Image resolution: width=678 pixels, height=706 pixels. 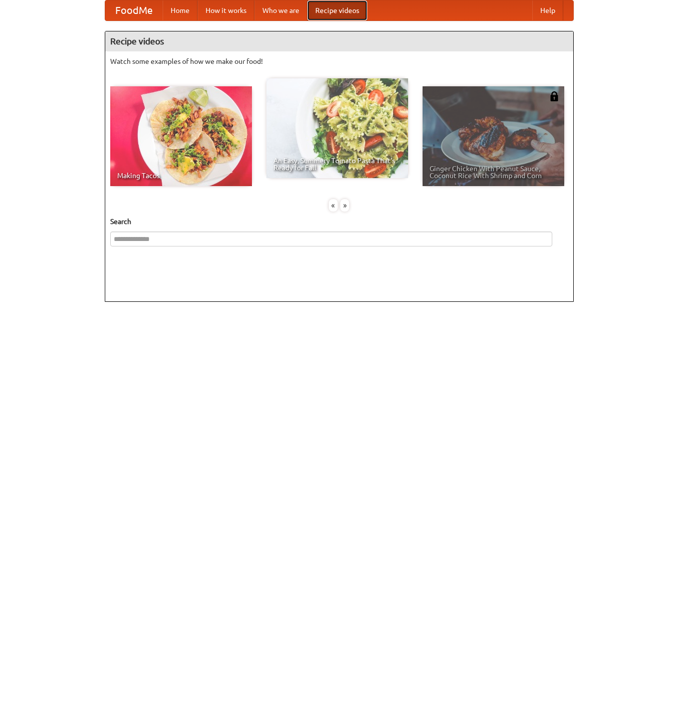 What do you see at coordinates (339, 41) in the screenshot?
I see `h4: Recipe videos` at bounding box center [339, 41].